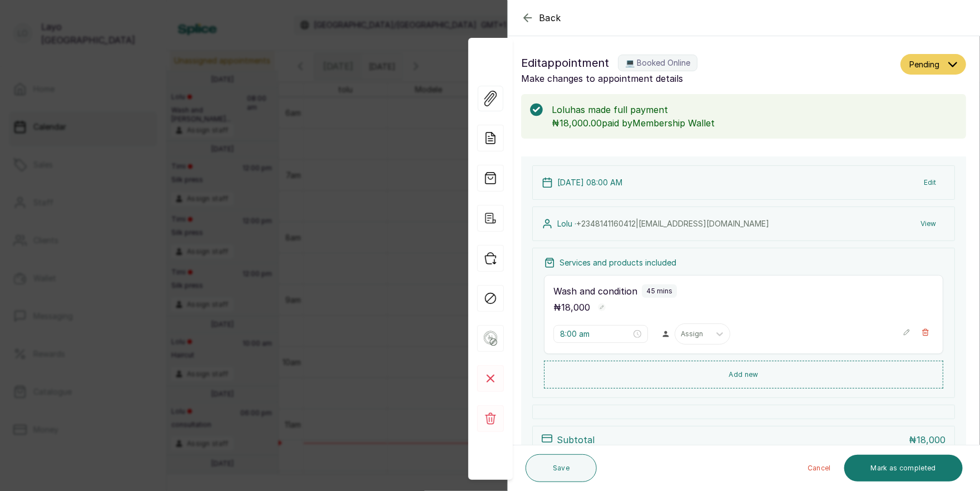 This screenshot has width=980, height=491. Describe the element at coordinates (618, 263) in the screenshot. I see `p: Services and products included` at that location.